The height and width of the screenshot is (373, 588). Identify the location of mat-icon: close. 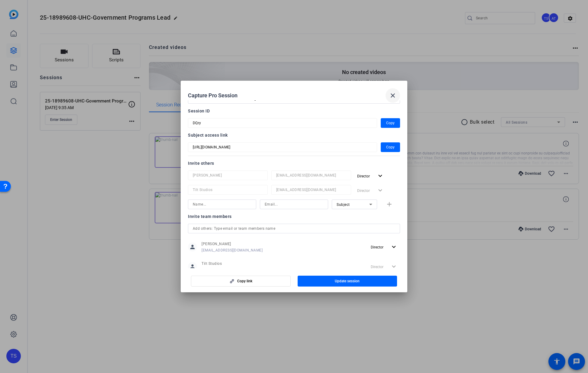
(393, 95).